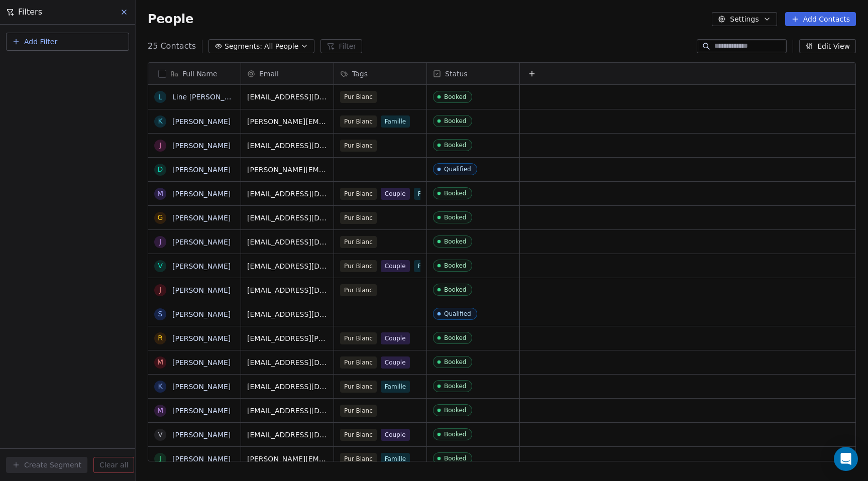 The height and width of the screenshot is (481, 868). I want to click on div: R, so click(160, 338).